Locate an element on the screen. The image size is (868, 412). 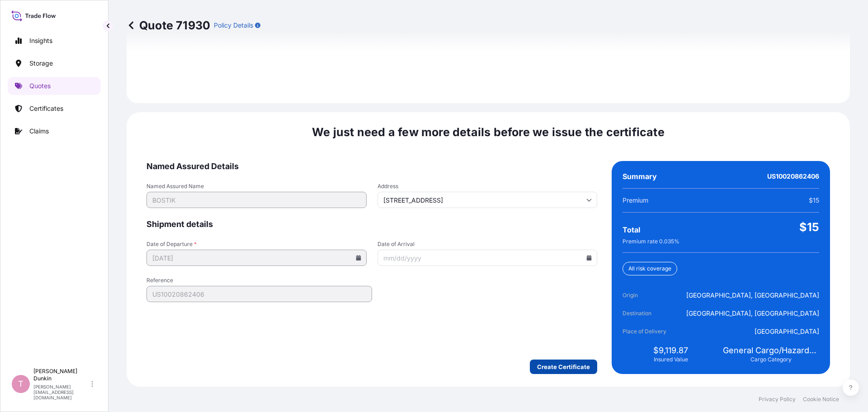
a: Claims is located at coordinates (54, 132).